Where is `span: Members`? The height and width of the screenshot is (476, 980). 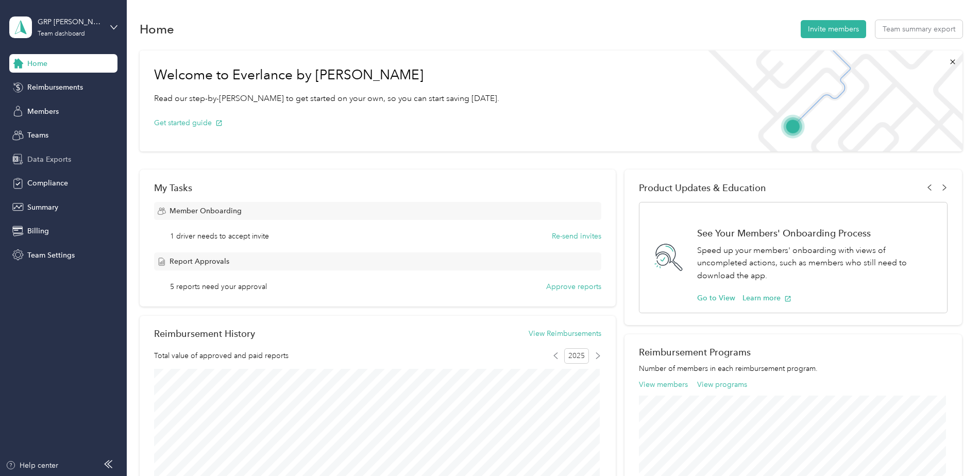 span: Members is located at coordinates (42, 111).